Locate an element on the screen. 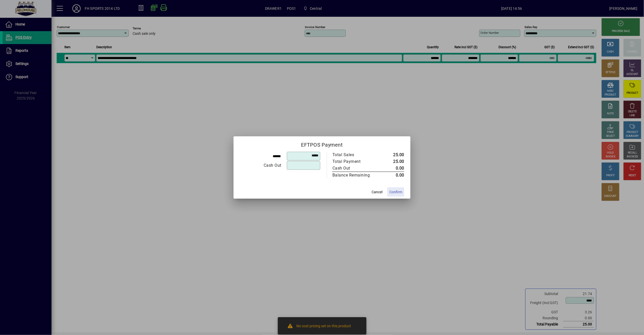 The image size is (644, 335). td: Total Sales is located at coordinates (356, 155).